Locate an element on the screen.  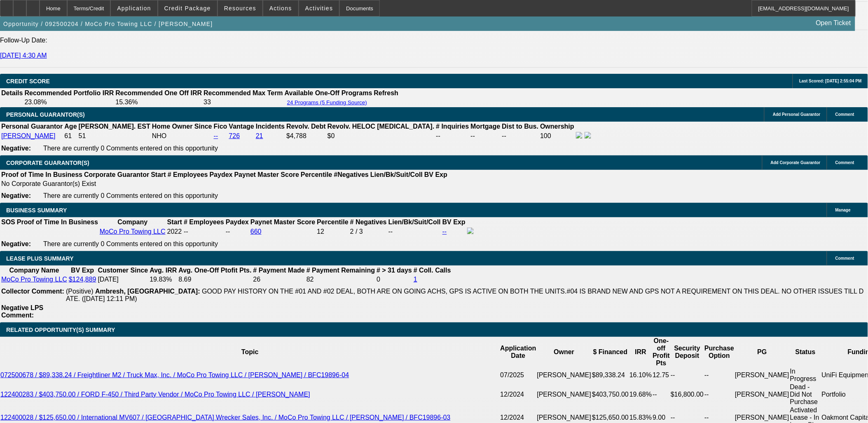
b: Incidents is located at coordinates (270, 126).